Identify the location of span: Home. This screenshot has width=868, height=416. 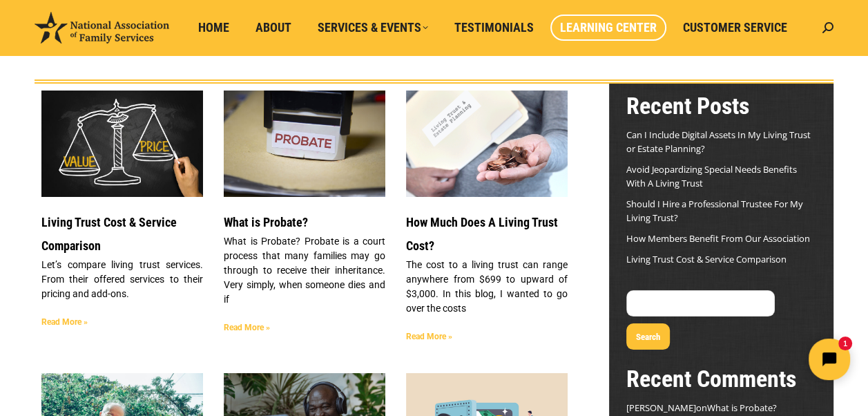
(213, 28).